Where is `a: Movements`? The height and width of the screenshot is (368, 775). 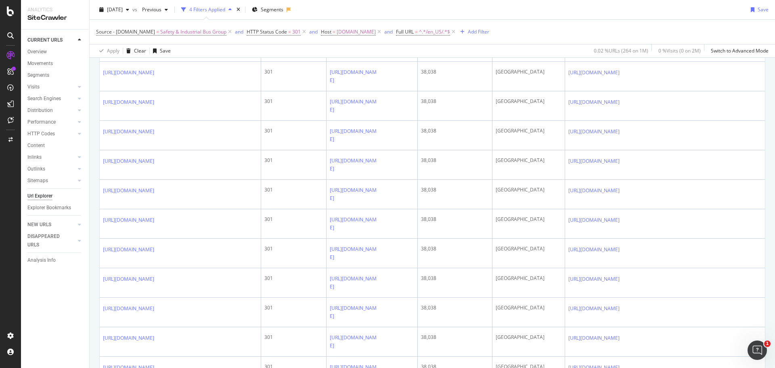 a: Movements is located at coordinates (55, 63).